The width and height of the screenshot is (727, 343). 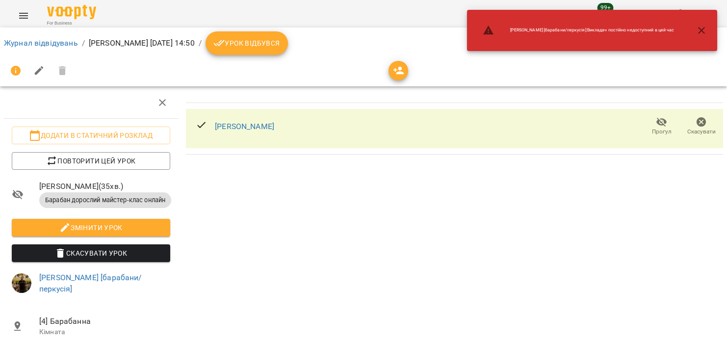 What do you see at coordinates (247, 43) in the screenshot?
I see `button: Урок відбувся` at bounding box center [247, 43].